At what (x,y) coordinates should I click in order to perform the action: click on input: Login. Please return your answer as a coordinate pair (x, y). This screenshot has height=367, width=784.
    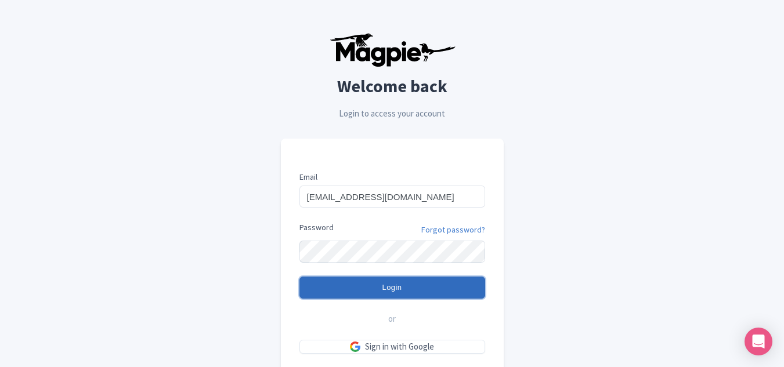
    Looking at the image, I should click on (392, 288).